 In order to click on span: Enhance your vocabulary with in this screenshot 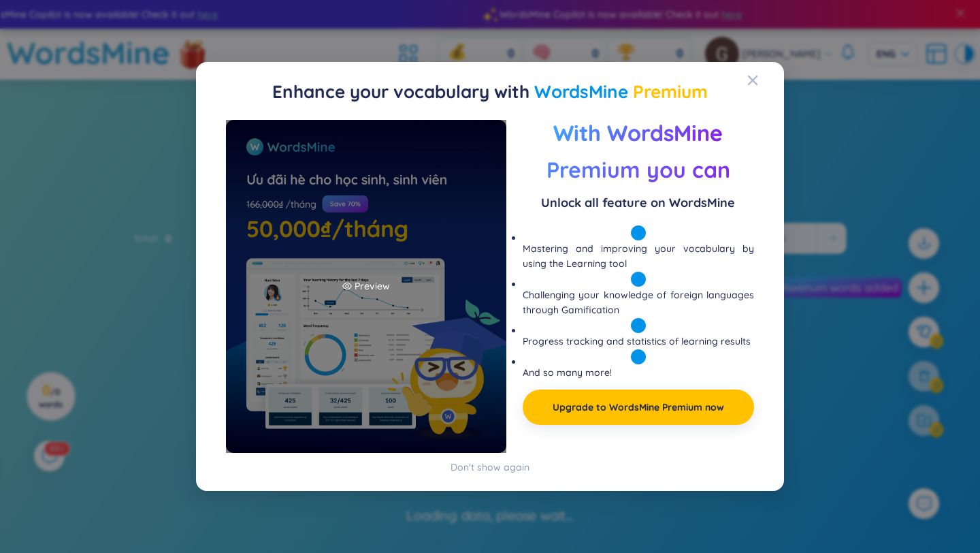, I will do `click(401, 92)`.